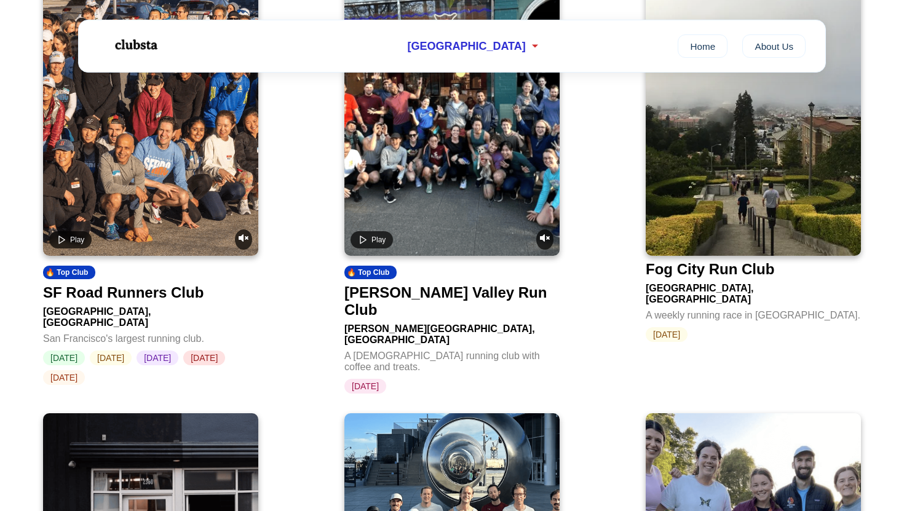 Image resolution: width=904 pixels, height=511 pixels. What do you see at coordinates (135, 45) in the screenshot?
I see `img: Logo` at bounding box center [135, 45].